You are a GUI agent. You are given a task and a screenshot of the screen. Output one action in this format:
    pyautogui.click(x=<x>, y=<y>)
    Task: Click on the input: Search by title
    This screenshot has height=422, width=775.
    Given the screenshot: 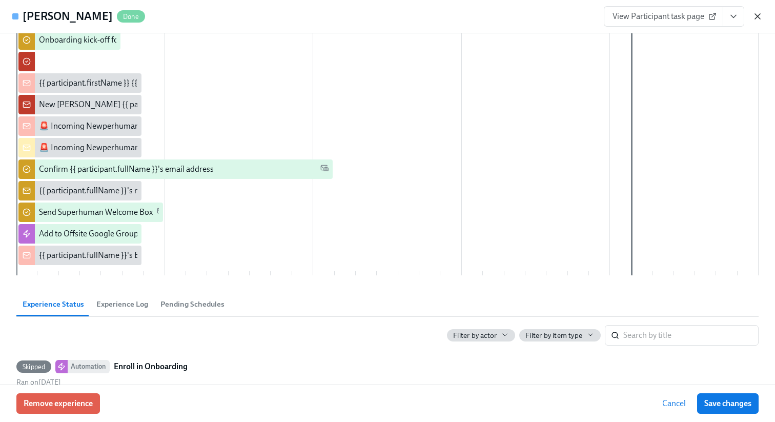 What is the action you would take?
    pyautogui.click(x=691, y=335)
    